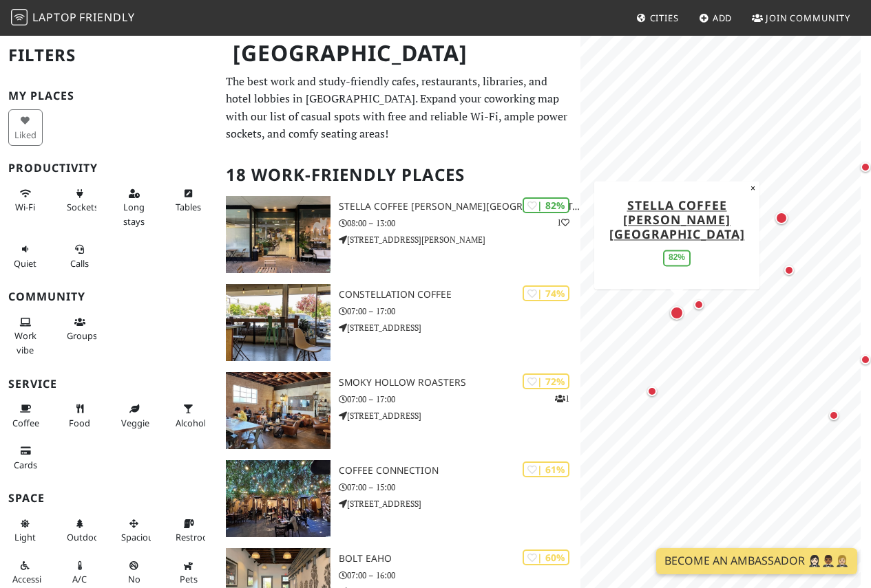 The width and height of the screenshot is (871, 588). Describe the element at coordinates (80, 415) in the screenshot. I see `button: Food` at that location.